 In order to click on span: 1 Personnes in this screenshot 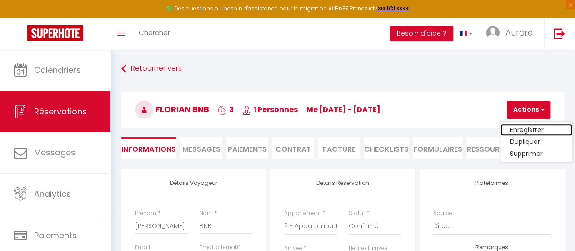, I will do `click(270, 109)`.